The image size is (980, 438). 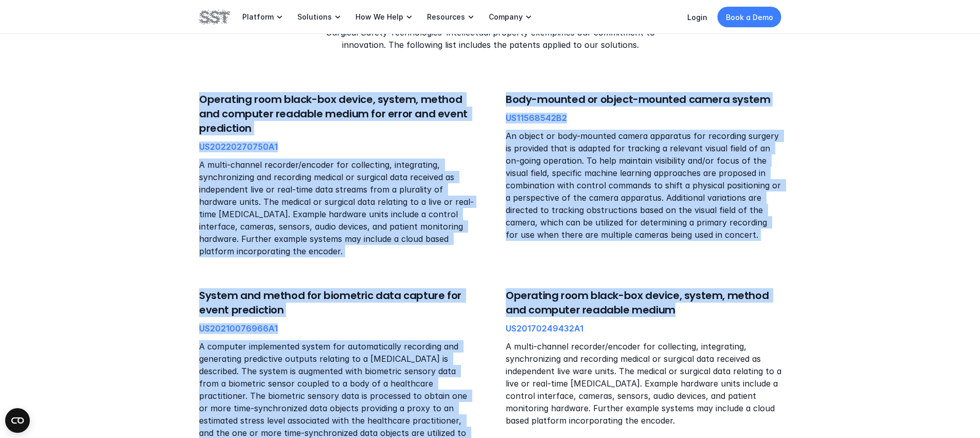 I want to click on h6: Operating room black-box device, system, method and computer readable medium for error and event ..., so click(x=337, y=114).